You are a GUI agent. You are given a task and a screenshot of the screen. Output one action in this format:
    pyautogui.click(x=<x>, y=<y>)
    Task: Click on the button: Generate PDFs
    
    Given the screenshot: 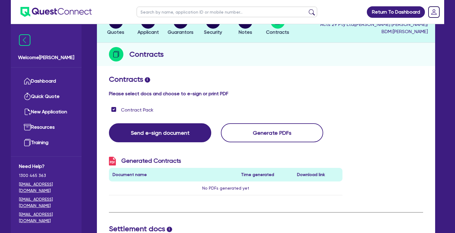 What is the action you would take?
    pyautogui.click(x=272, y=132)
    